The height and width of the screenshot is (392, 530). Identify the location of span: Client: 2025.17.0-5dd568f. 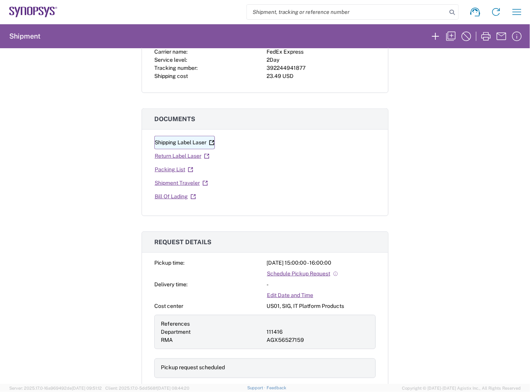
(147, 388).